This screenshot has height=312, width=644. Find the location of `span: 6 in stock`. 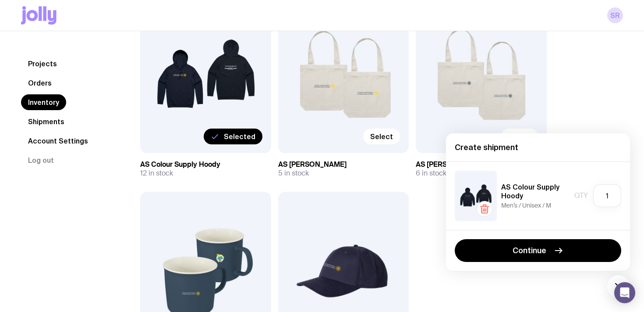

span: 6 in stock is located at coordinates (431, 173).